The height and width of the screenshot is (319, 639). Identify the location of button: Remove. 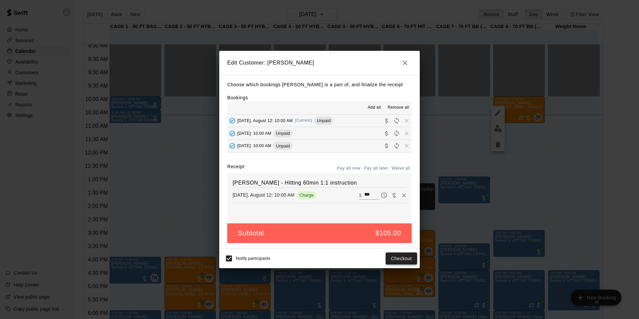
(404, 195).